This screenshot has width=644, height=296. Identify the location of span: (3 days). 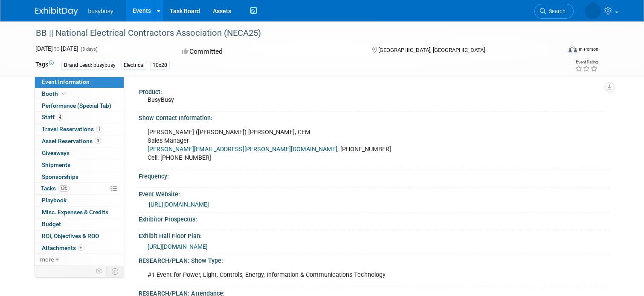
(89, 49).